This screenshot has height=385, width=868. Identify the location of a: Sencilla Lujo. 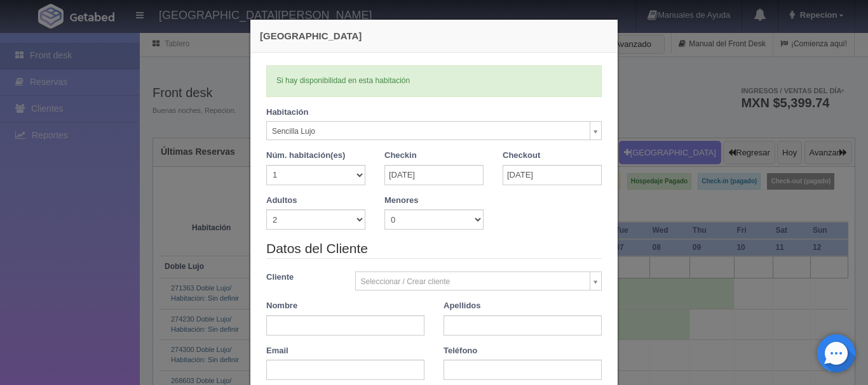
(434, 131).